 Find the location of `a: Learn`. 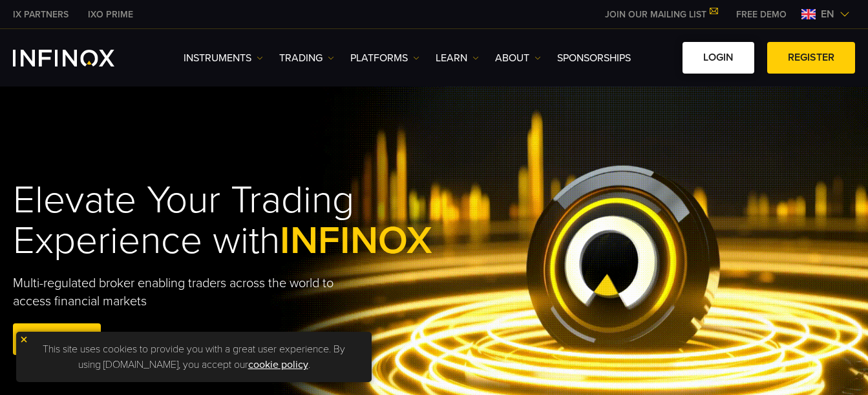

a: Learn is located at coordinates (457, 58).